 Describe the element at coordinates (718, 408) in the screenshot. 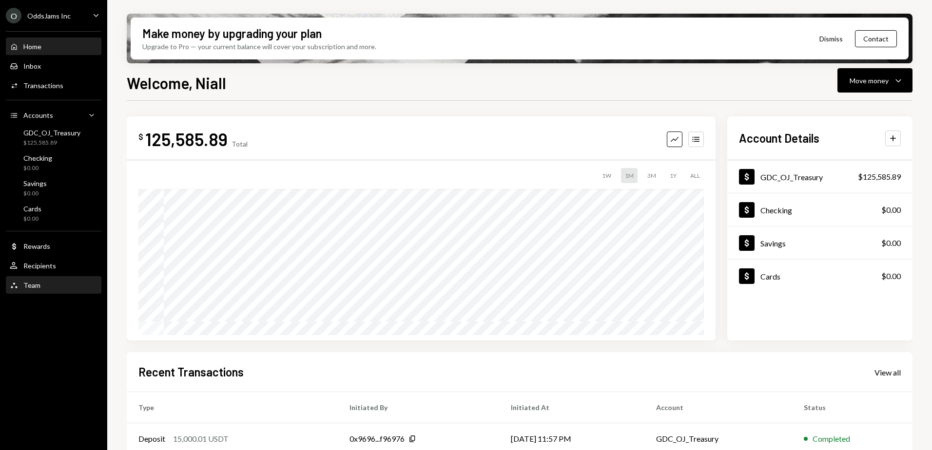

I see `th: Account` at that location.